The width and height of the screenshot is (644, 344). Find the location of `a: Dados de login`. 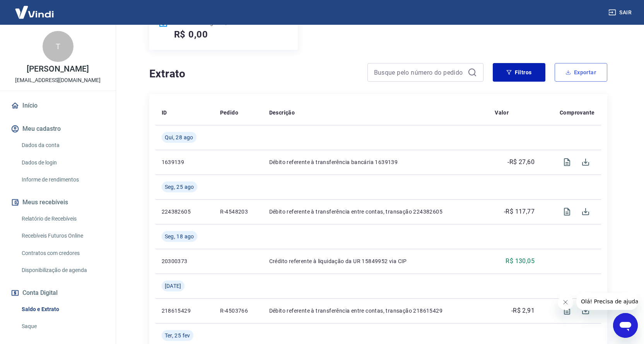

a: Dados de login is located at coordinates (62, 162).